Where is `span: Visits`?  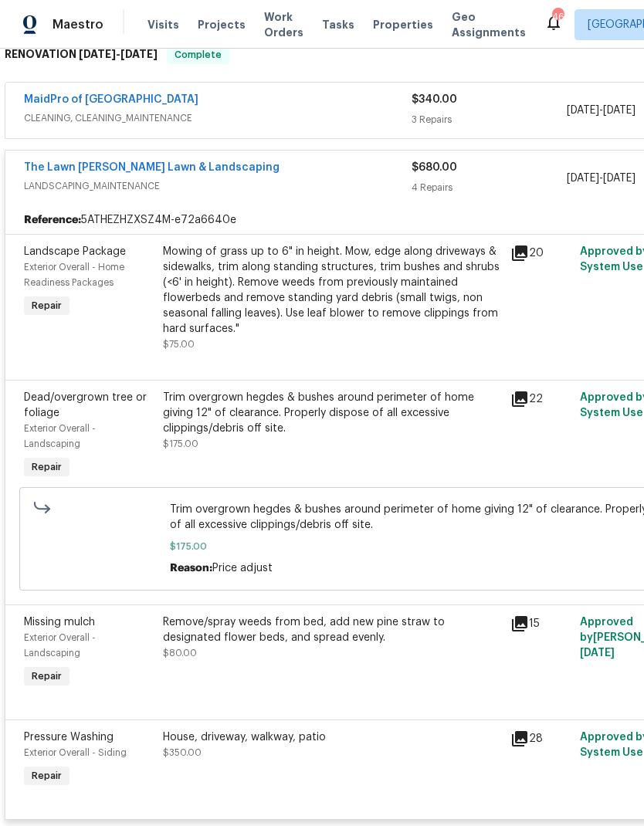
span: Visits is located at coordinates (163, 24).